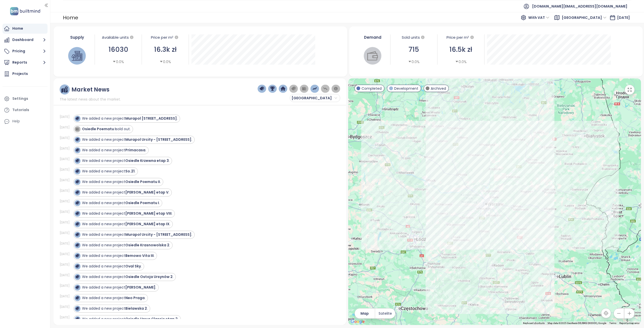  I want to click on div: Demand, so click(373, 37).